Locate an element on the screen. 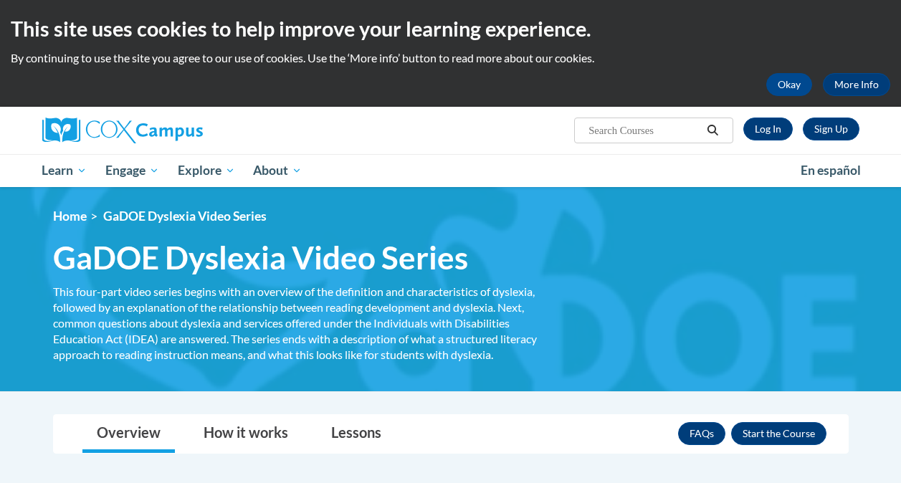 The image size is (901, 483). button: Okay is located at coordinates (789, 85).